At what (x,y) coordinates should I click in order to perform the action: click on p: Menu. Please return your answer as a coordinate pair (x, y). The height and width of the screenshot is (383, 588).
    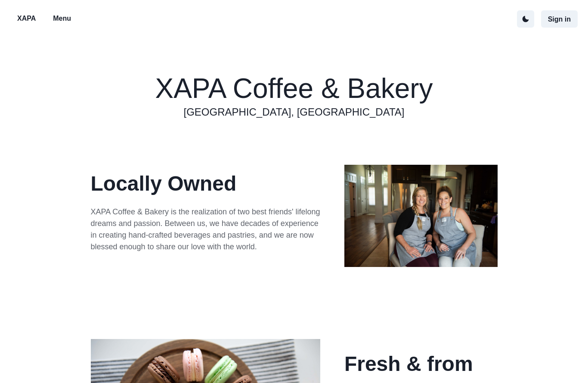
    Looking at the image, I should click on (62, 18).